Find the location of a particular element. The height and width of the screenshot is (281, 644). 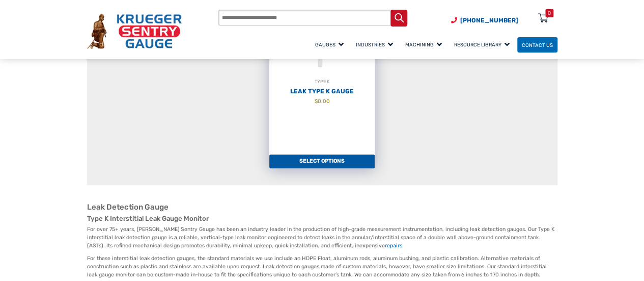

a: repairs is located at coordinates (393, 245).